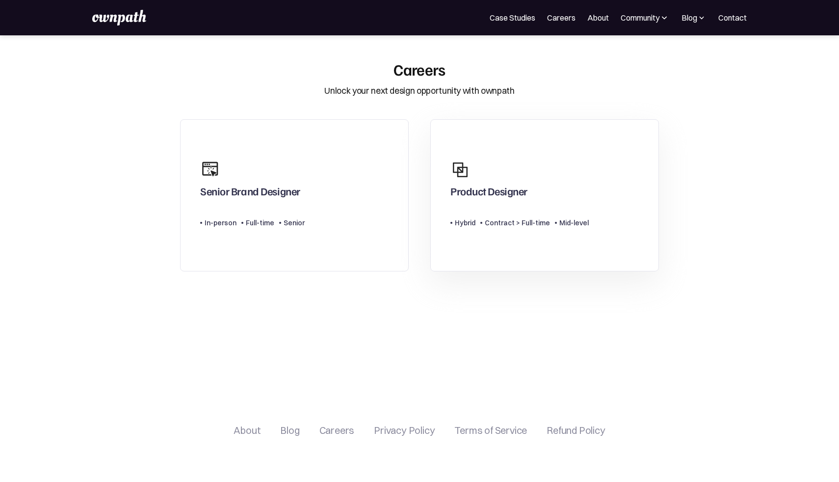 The height and width of the screenshot is (482, 839). Describe the element at coordinates (294, 223) in the screenshot. I see `div: Senior` at that location.